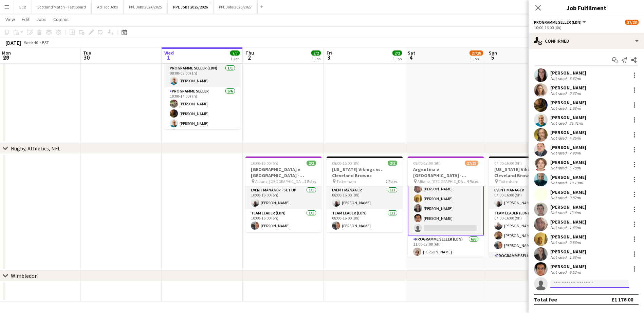 Image resolution: width=644 pixels, height=313 pixels. Describe the element at coordinates (575, 272) in the screenshot. I see `div: 6.52mi` at that location.